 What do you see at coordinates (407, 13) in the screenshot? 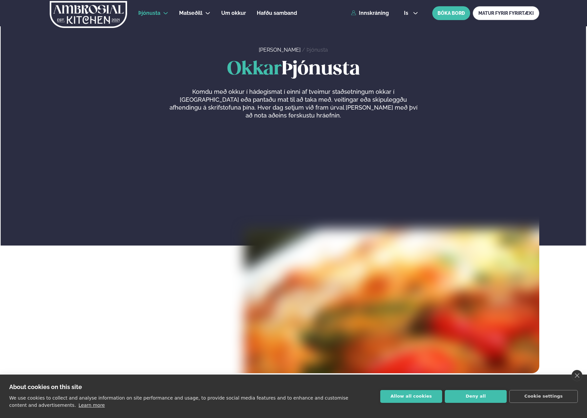
I see `span: is` at bounding box center [407, 13].